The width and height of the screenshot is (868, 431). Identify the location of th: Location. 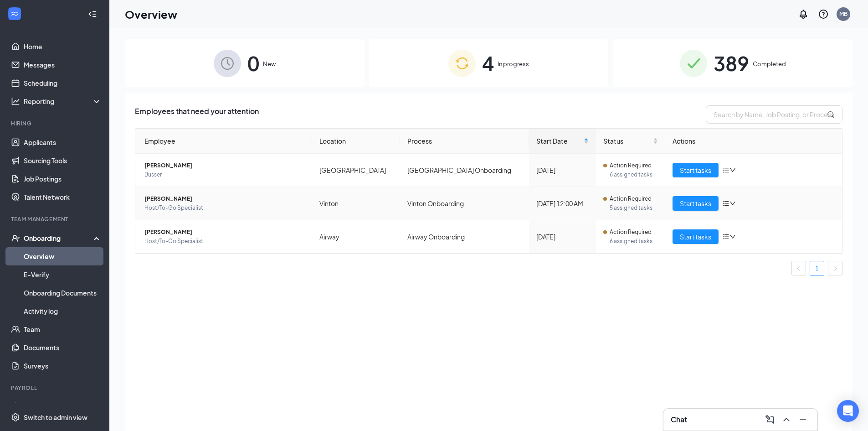
(357, 140).